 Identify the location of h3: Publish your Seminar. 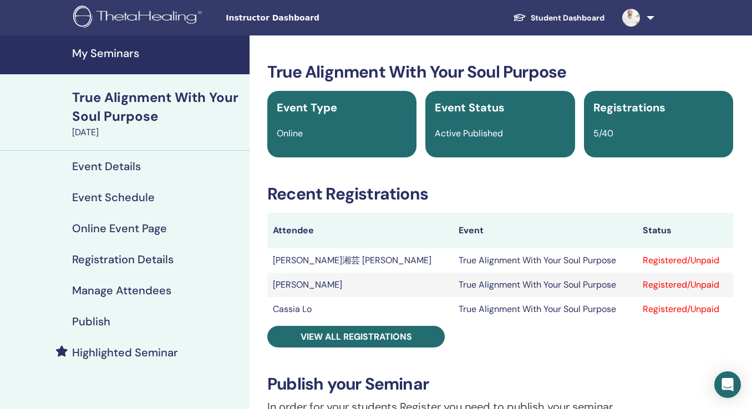
(500, 384).